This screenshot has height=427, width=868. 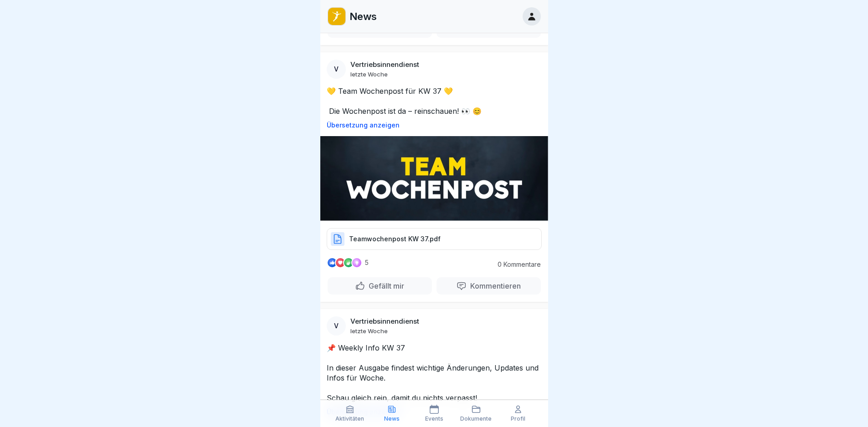 I want to click on a: Teamwochenpost KW 37.pdf, so click(x=434, y=243).